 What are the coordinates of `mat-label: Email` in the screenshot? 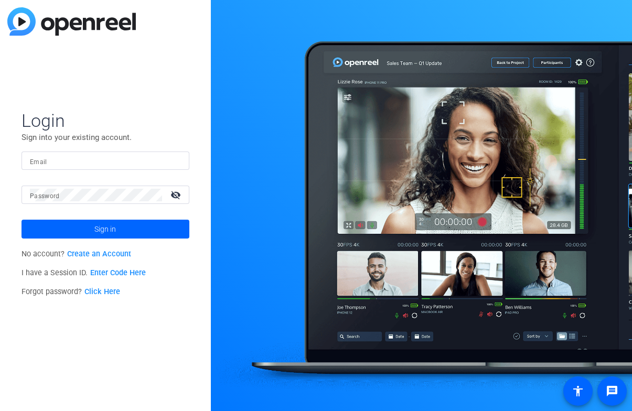 It's located at (38, 162).